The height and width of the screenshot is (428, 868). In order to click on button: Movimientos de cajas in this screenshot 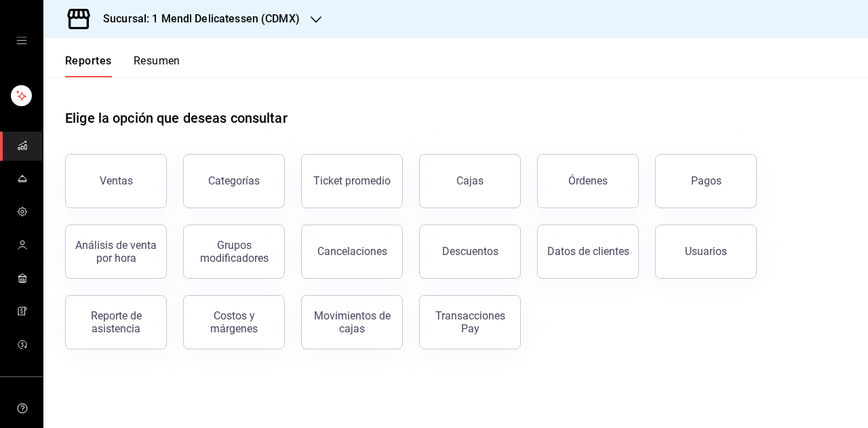, I will do `click(352, 322)`.